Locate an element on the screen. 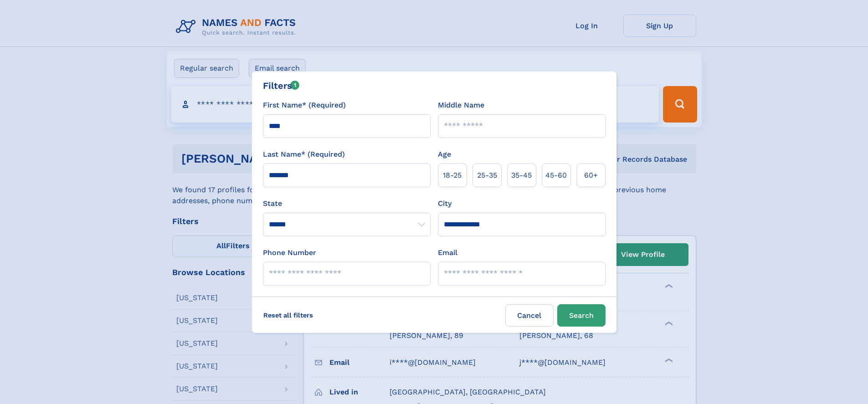 The width and height of the screenshot is (868, 404). label: Age is located at coordinates (444, 154).